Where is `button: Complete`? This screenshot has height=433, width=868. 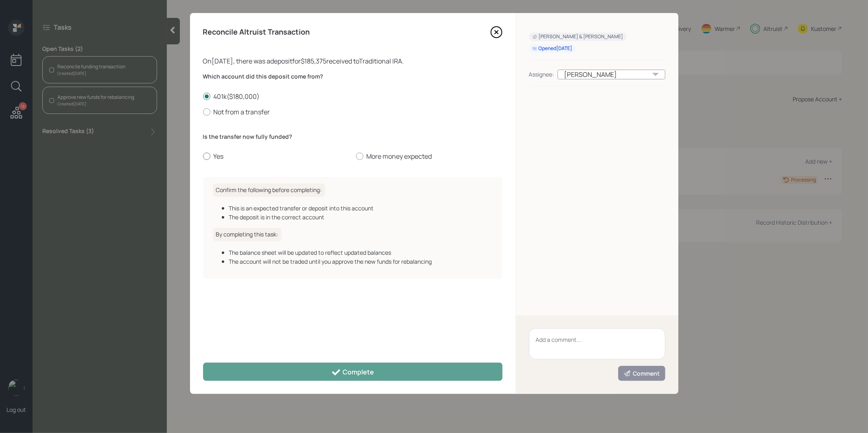
button: Complete is located at coordinates (353, 371).